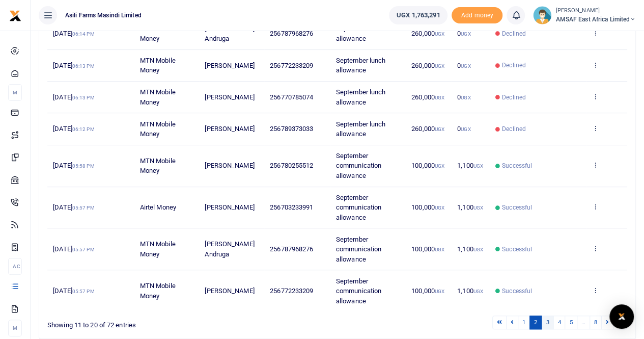  I want to click on a: 8, so click(595, 322).